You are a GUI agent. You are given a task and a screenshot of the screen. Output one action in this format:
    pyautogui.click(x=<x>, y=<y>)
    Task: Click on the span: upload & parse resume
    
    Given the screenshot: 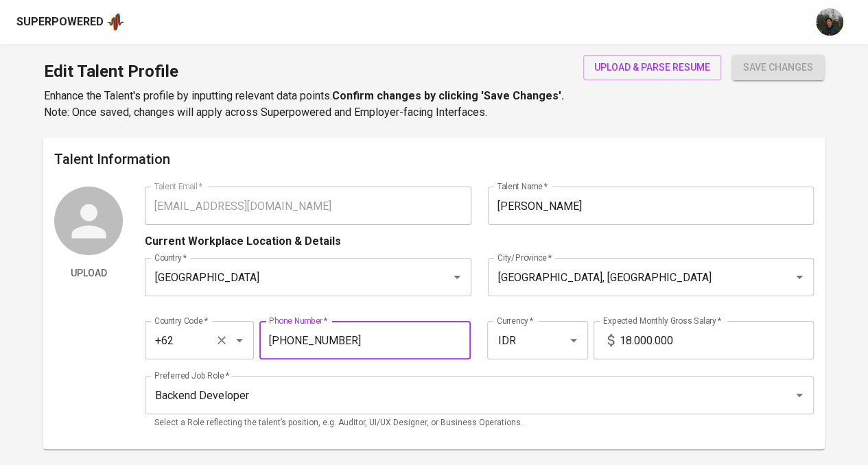 What is the action you would take?
    pyautogui.click(x=652, y=67)
    